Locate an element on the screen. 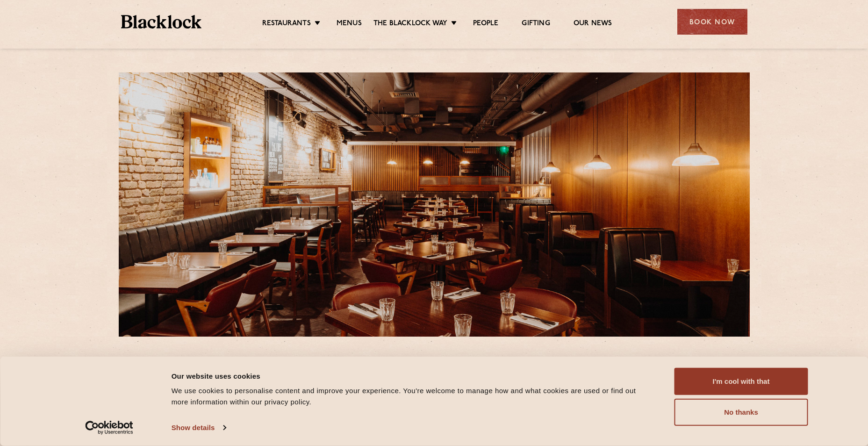 The height and width of the screenshot is (446, 868). a: People is located at coordinates (485, 24).